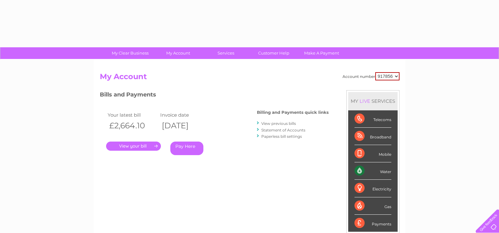 The height and width of the screenshot is (233, 499). What do you see at coordinates (178, 53) in the screenshot?
I see `a: My Account` at bounding box center [178, 53].